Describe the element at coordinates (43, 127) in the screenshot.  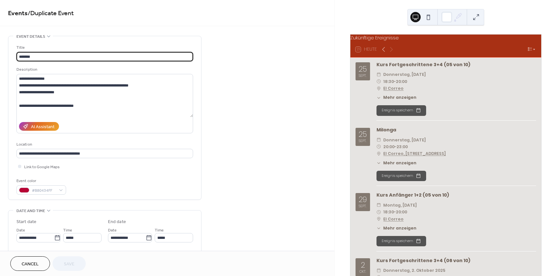
I see `div: AI Assistant` at that location.